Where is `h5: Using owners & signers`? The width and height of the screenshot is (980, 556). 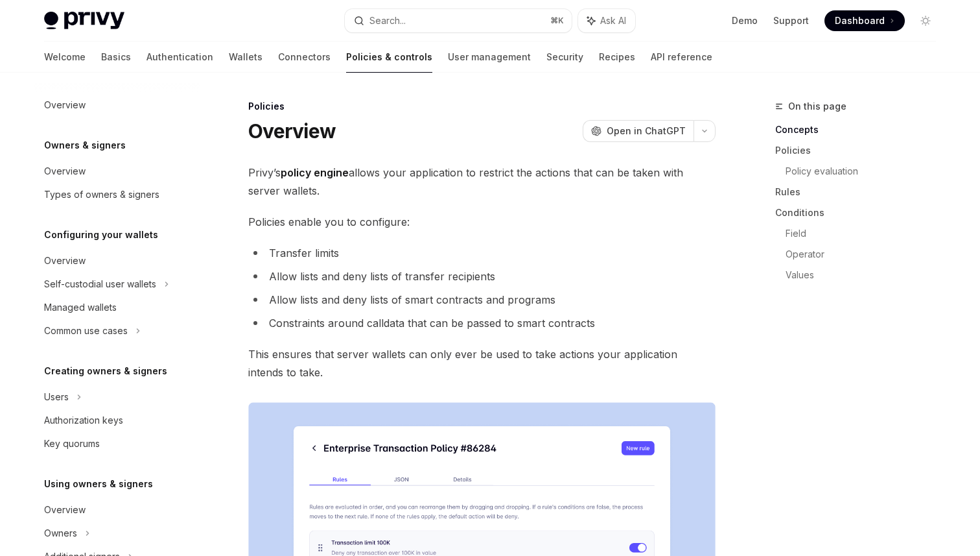
h5: Using owners & signers is located at coordinates (98, 484).